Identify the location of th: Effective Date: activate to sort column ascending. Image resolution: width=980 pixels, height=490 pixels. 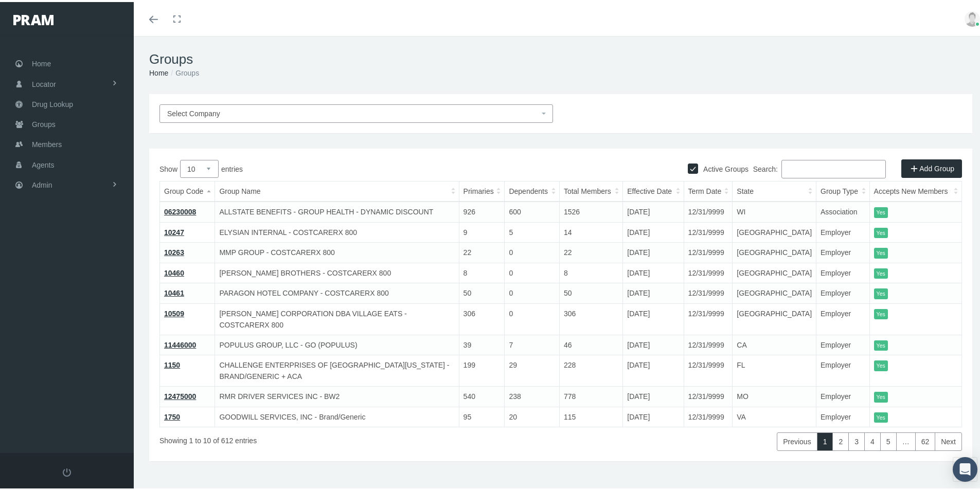
(653, 190).